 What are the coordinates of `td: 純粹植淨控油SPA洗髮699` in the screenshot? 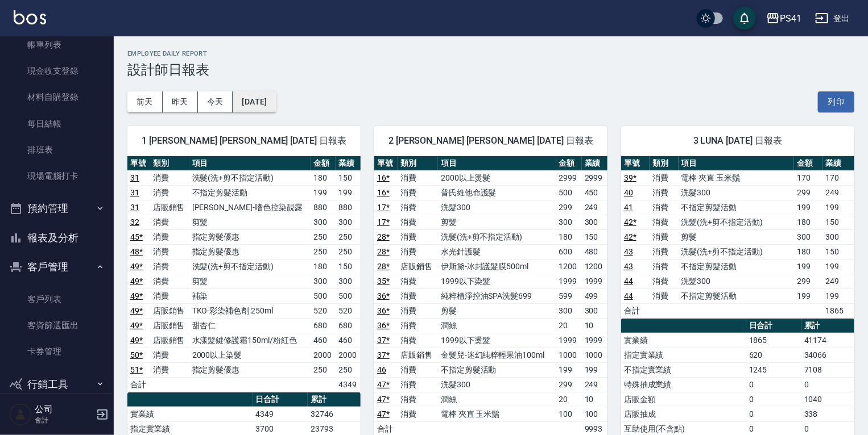 It's located at (497, 296).